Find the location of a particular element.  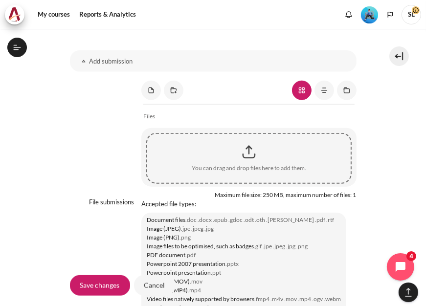

li: Document files is located at coordinates (243, 220).